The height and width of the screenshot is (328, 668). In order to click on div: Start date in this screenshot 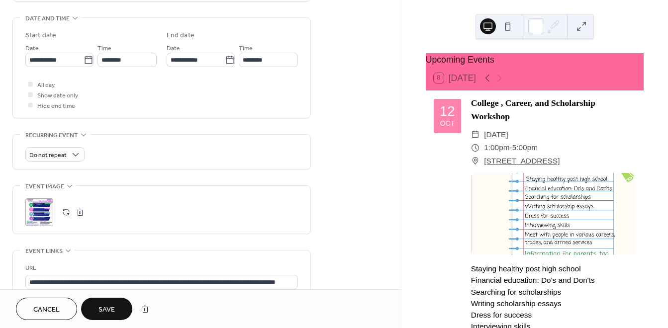, I will do `click(41, 35)`.